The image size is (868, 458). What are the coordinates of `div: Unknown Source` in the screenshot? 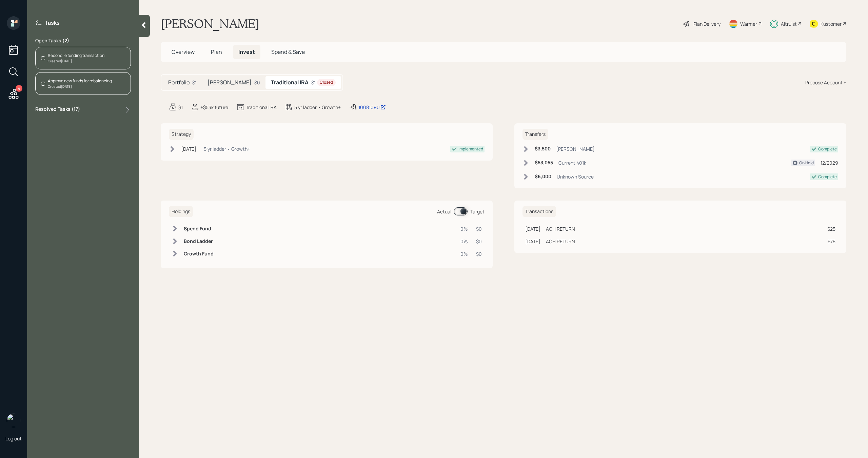 It's located at (575, 177).